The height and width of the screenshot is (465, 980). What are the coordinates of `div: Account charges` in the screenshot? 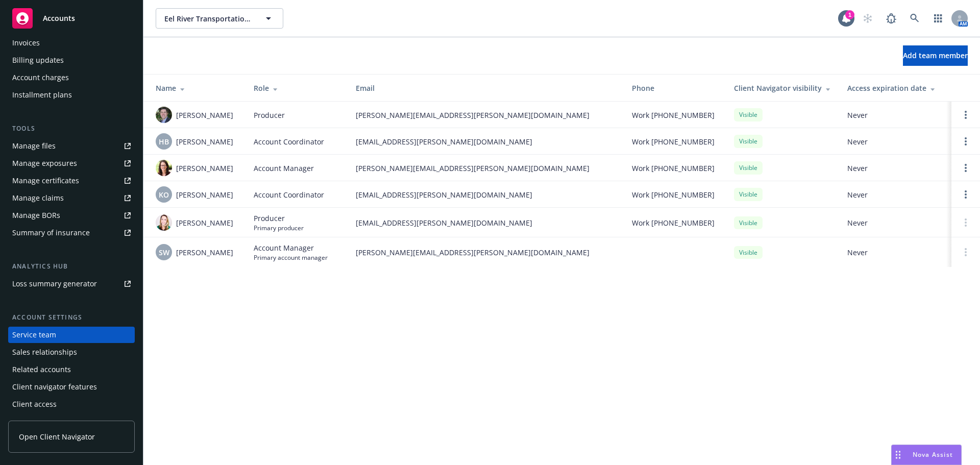 It's located at (41, 77).